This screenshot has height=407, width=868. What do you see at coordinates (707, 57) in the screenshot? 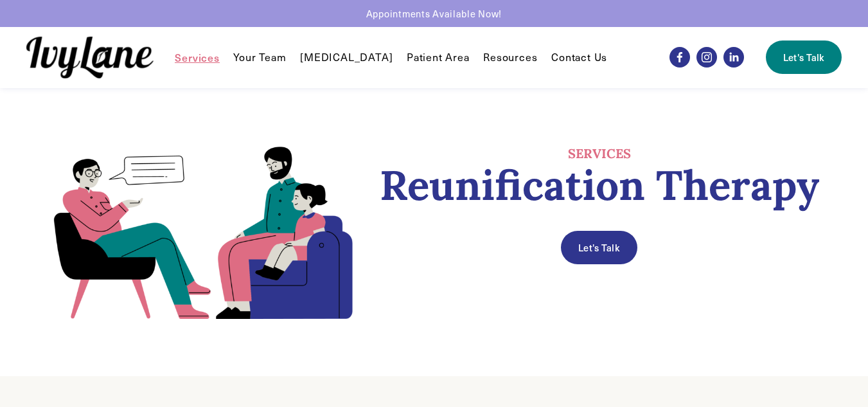
I see `a: Instagram` at bounding box center [707, 57].